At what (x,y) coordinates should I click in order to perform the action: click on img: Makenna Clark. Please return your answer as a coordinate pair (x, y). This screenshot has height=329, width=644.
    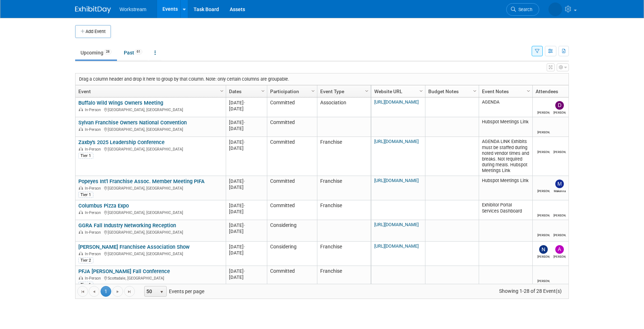
    Looking at the image, I should click on (560, 184).